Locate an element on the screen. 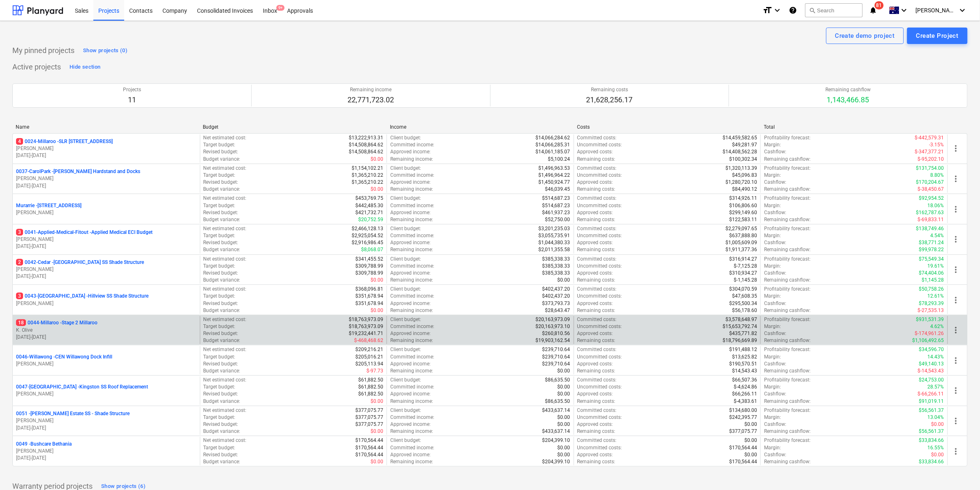 This screenshot has height=490, width=980. i: format_size is located at coordinates (767, 11).